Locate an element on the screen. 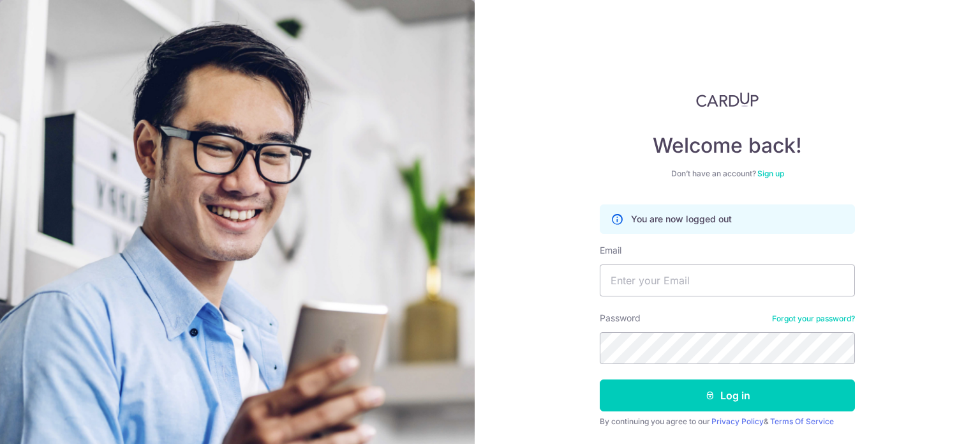 This screenshot has height=444, width=980. div: By continuing you agree to our & is located at coordinates (727, 421).